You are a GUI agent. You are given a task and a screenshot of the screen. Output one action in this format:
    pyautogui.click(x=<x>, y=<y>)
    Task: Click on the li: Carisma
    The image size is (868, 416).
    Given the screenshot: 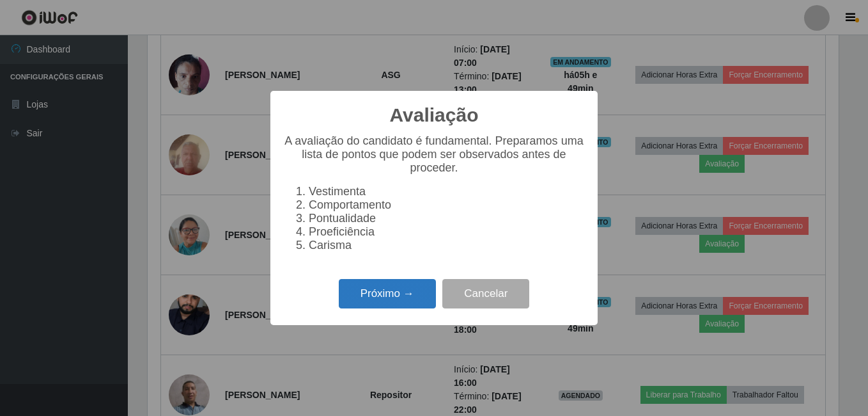 What is the action you would take?
    pyautogui.click(x=447, y=245)
    